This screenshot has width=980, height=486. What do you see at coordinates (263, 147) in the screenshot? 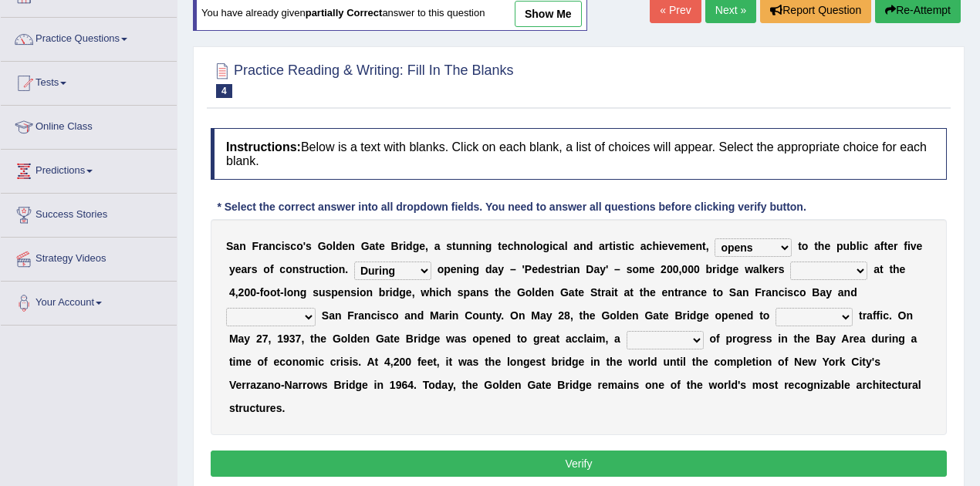
I see `b: Instructions:` at bounding box center [263, 147].